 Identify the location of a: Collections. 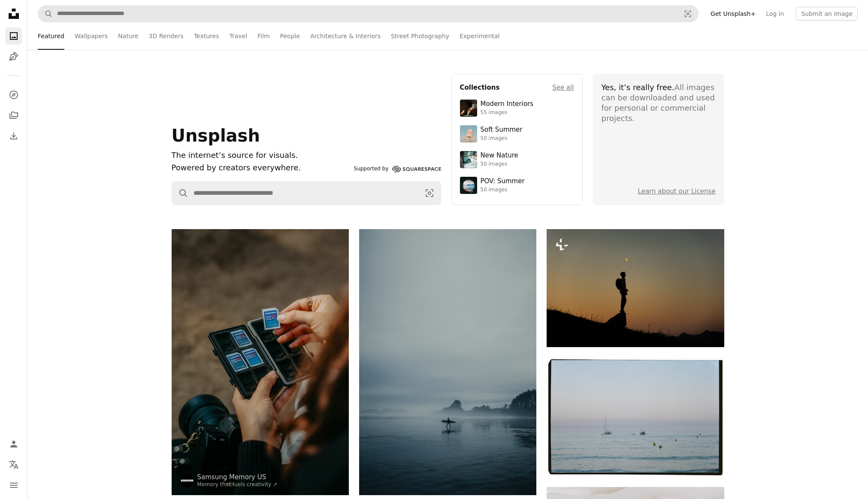
(14, 116).